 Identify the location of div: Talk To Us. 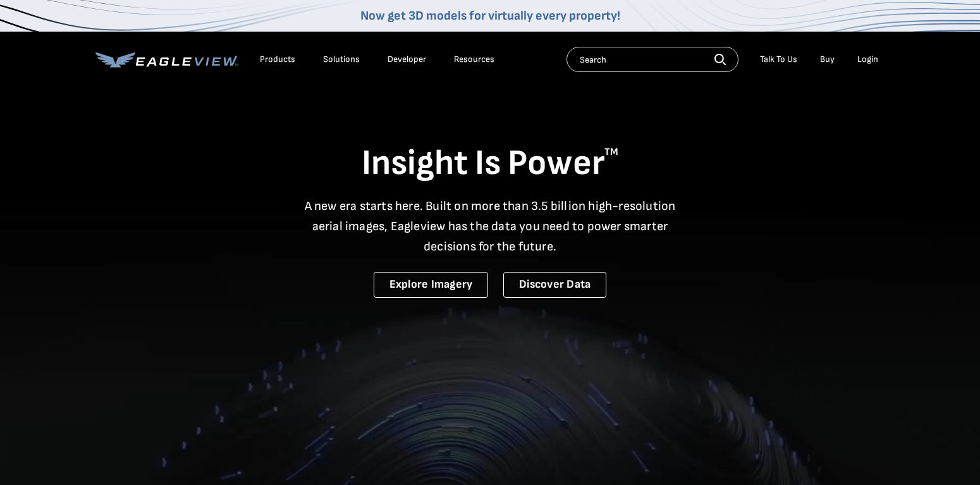
(778, 59).